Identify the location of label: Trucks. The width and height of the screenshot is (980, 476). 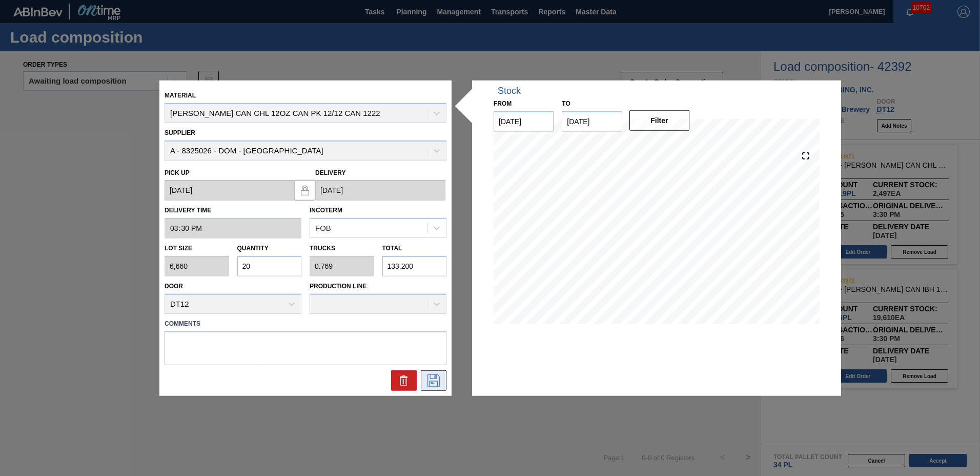
(322, 248).